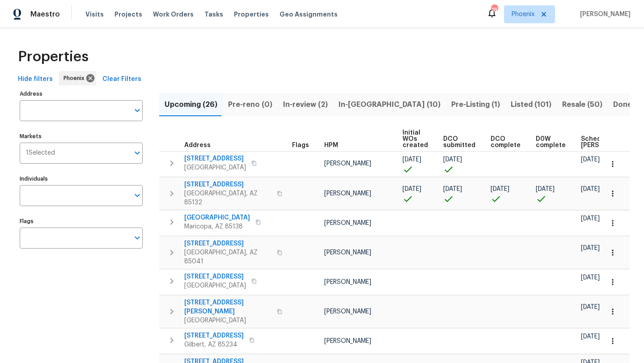 The width and height of the screenshot is (644, 363). Describe the element at coordinates (505, 142) in the screenshot. I see `span: DCO complete` at that location.